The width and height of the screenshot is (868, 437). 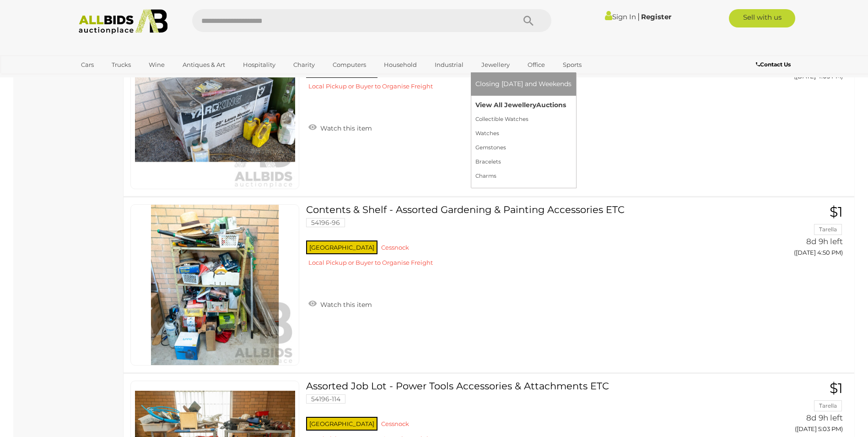 What do you see at coordinates (656, 17) in the screenshot?
I see `a: Register` at bounding box center [656, 17].